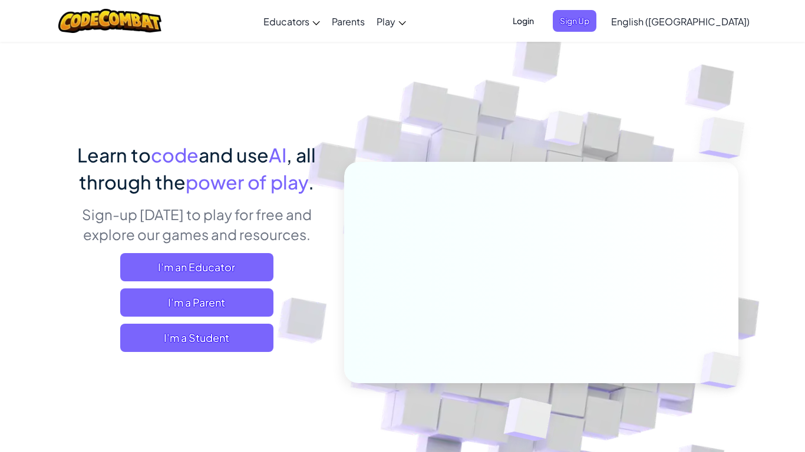 The width and height of the screenshot is (805, 452). What do you see at coordinates (110, 21) in the screenshot?
I see `a: CodeCombat logo` at bounding box center [110, 21].